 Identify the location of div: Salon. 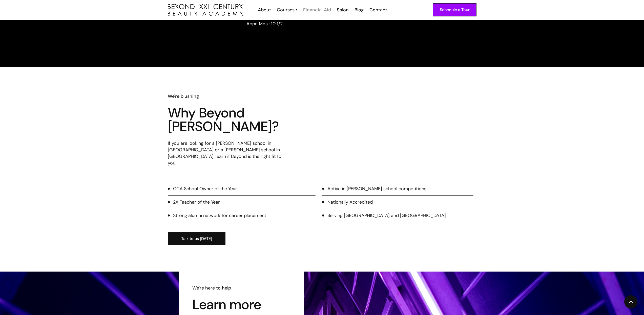
(343, 10).